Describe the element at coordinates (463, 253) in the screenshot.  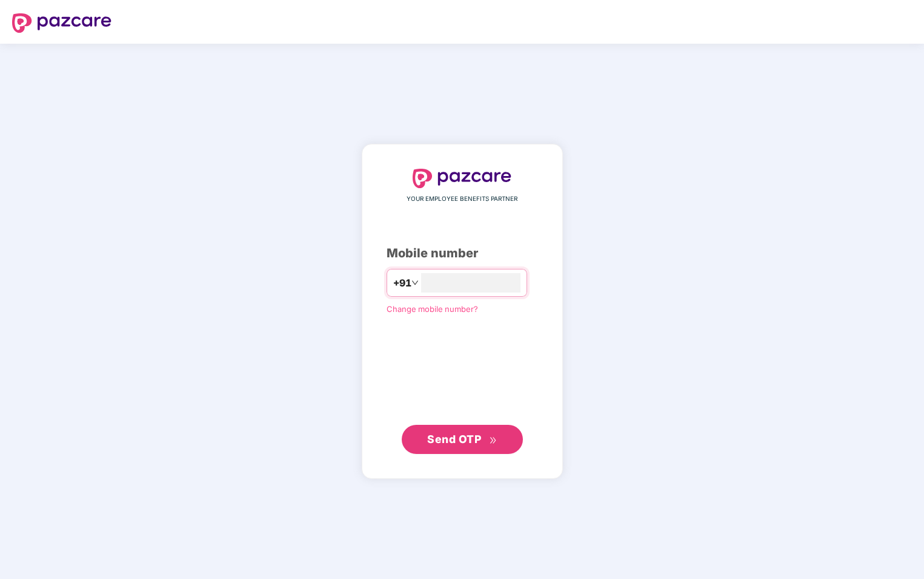
I see `div: Mobile number` at that location.